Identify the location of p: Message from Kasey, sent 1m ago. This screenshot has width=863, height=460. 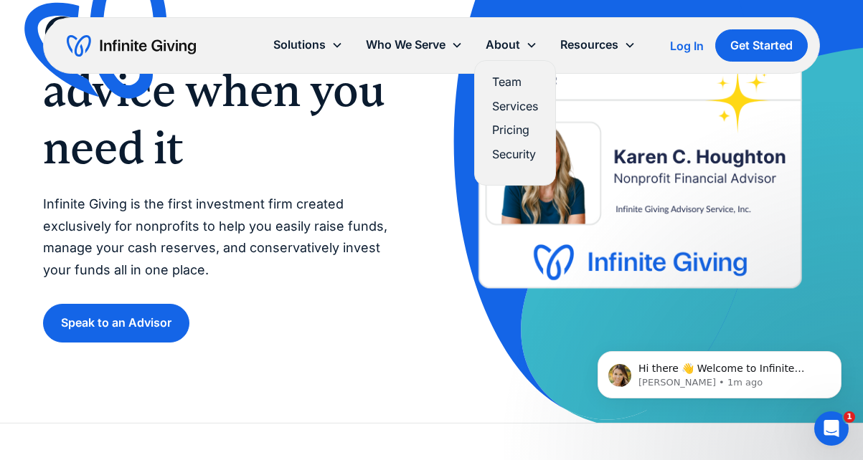
(155, 62).